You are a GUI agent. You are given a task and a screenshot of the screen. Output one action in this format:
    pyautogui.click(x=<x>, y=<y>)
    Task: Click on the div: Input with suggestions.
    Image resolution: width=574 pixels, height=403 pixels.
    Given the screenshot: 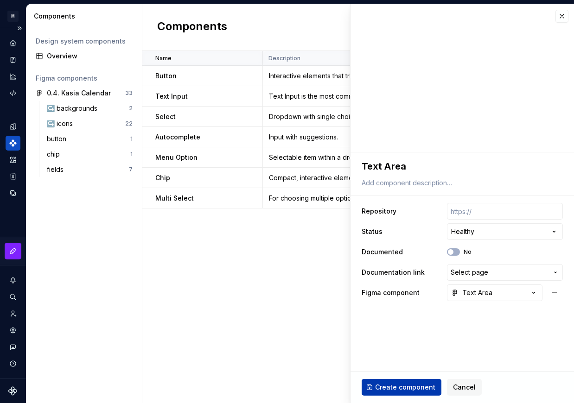 What is the action you would take?
    pyautogui.click(x=309, y=137)
    